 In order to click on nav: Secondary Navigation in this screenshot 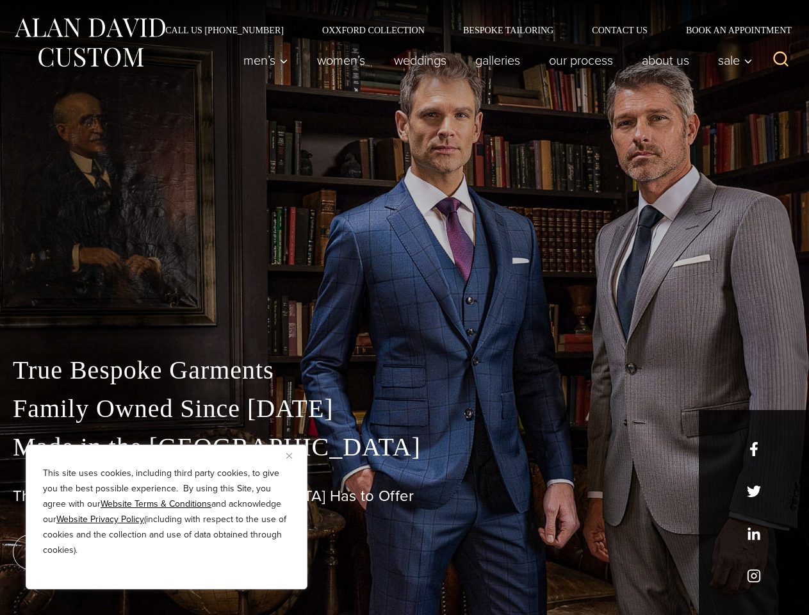, I will do `click(471, 30)`.